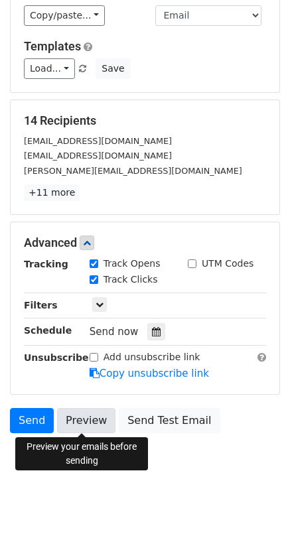 The image size is (290, 546). I want to click on span: Send now, so click(114, 331).